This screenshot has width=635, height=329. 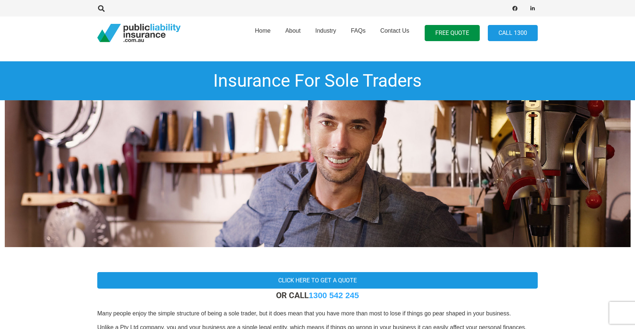 I want to click on span: About, so click(x=293, y=30).